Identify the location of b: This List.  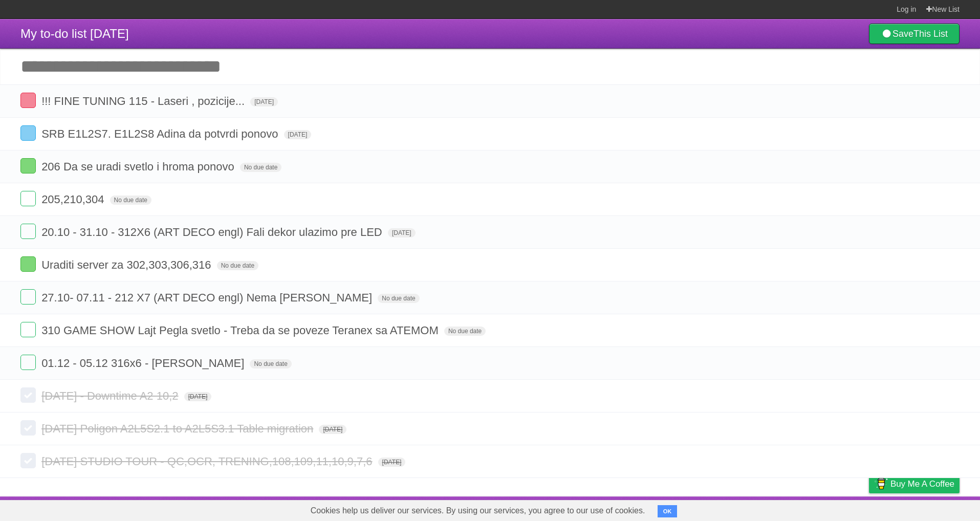
(930, 34).